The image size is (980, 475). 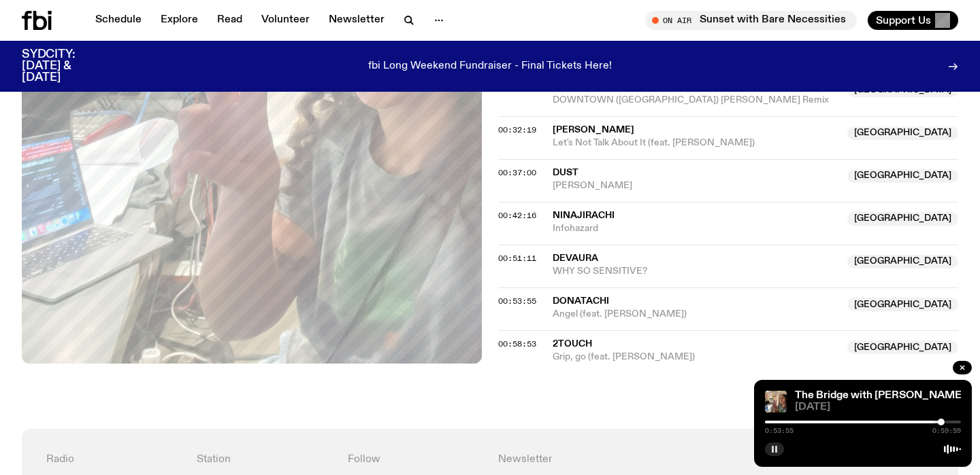 What do you see at coordinates (285, 20) in the screenshot?
I see `a: Volunteer` at bounding box center [285, 20].